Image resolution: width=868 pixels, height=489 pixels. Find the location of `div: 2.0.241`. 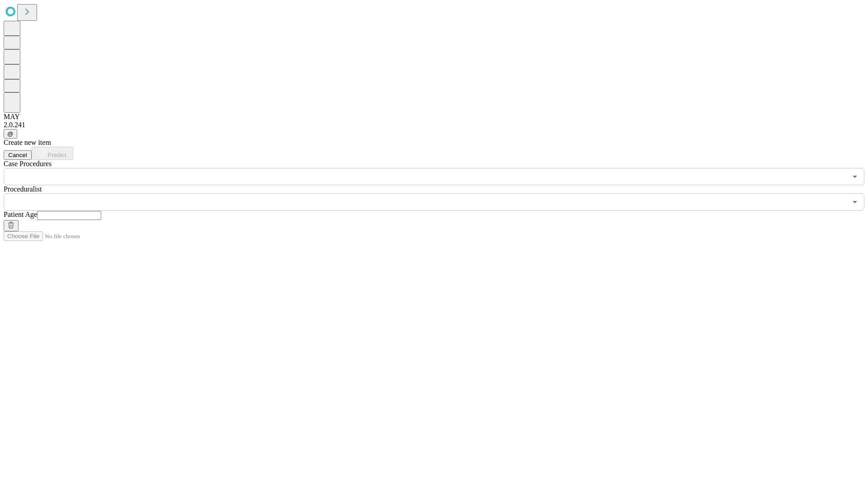

div: 2.0.241 is located at coordinates (434, 125).